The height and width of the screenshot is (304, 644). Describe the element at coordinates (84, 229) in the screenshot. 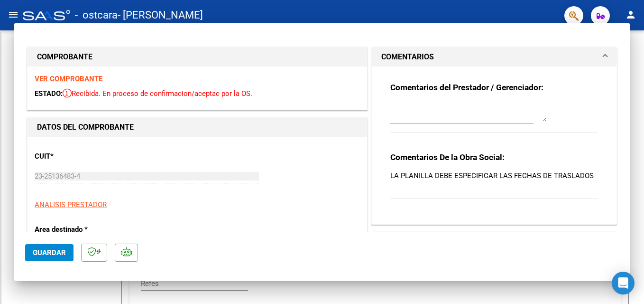

I see `p: Area destinado *` at that location.